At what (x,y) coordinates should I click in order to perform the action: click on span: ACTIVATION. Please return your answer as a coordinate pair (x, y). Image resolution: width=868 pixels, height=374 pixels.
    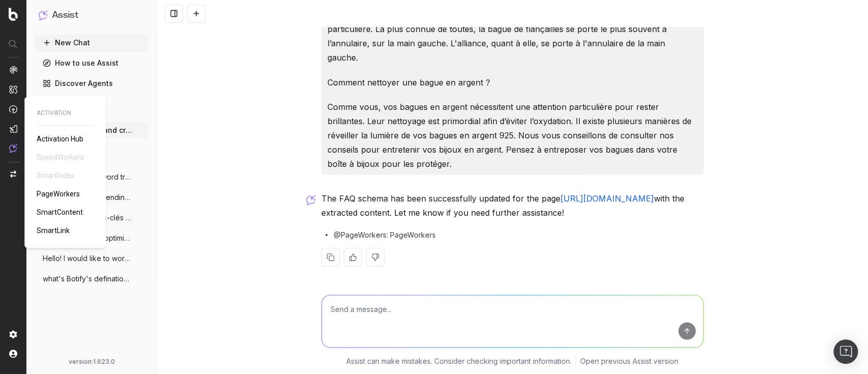
    Looking at the image, I should click on (65, 113).